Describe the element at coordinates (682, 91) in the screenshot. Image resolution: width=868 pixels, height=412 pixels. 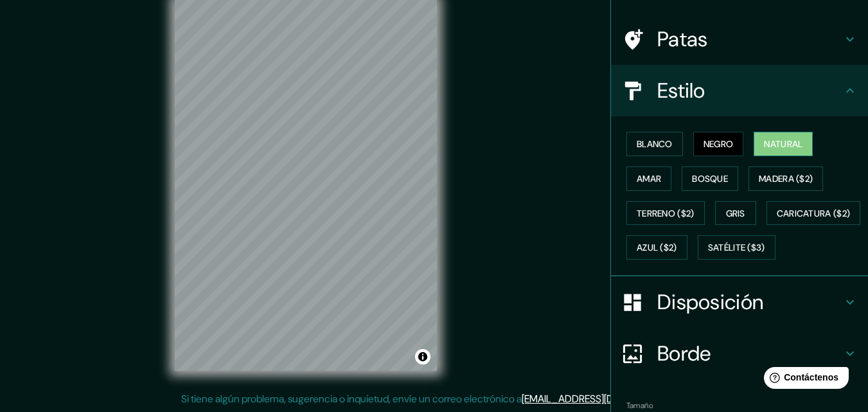
I see `font: Estilo` at that location.